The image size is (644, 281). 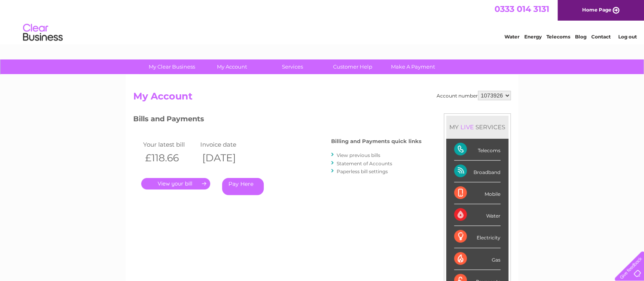 I want to click on div: Electricity, so click(x=477, y=236).